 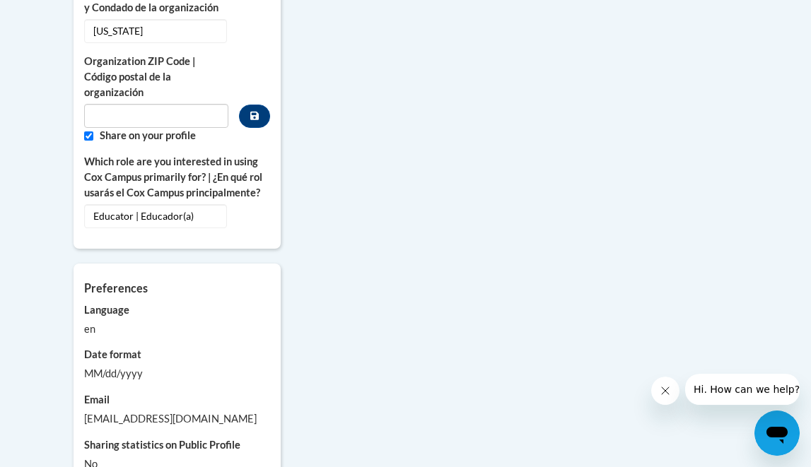 I want to click on h5: Preferences, so click(x=177, y=288).